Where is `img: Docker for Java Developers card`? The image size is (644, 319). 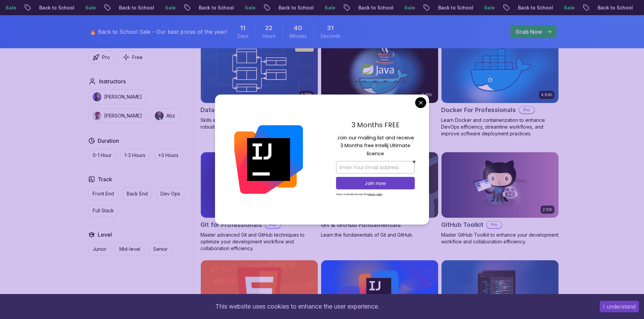 img: Docker for Java Developers card is located at coordinates (380, 70).